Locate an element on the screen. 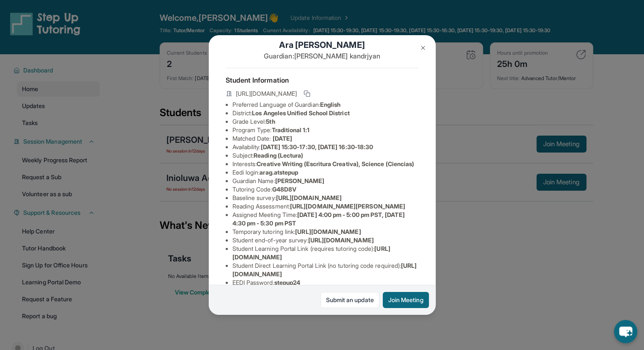 The height and width of the screenshot is (350, 644). span: 5th is located at coordinates (270, 121).